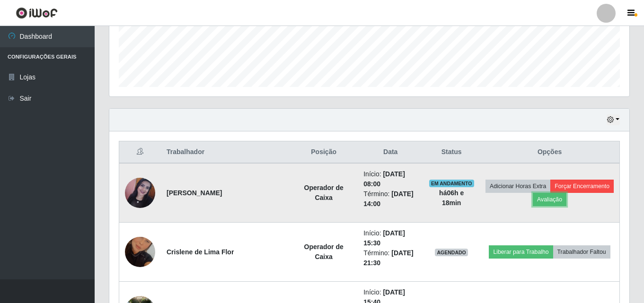  Describe the element at coordinates (451, 153) in the screenshot. I see `th: Status` at that location.